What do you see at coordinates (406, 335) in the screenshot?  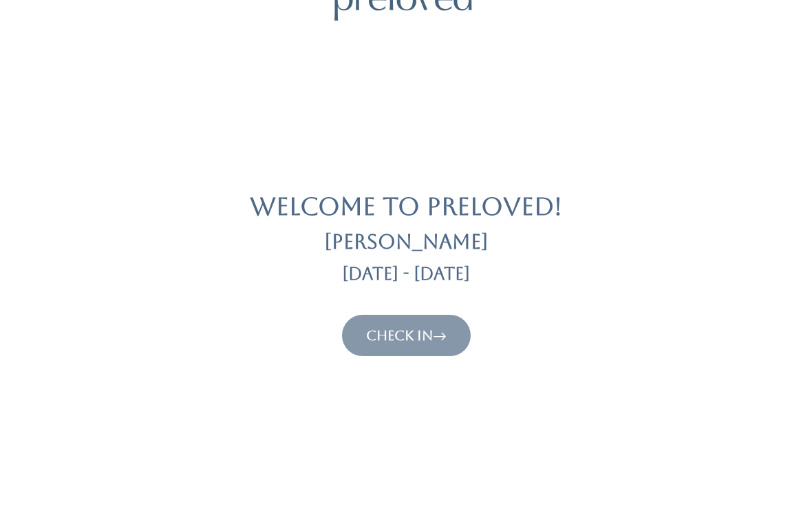 I see `button: Check In` at bounding box center [406, 335].